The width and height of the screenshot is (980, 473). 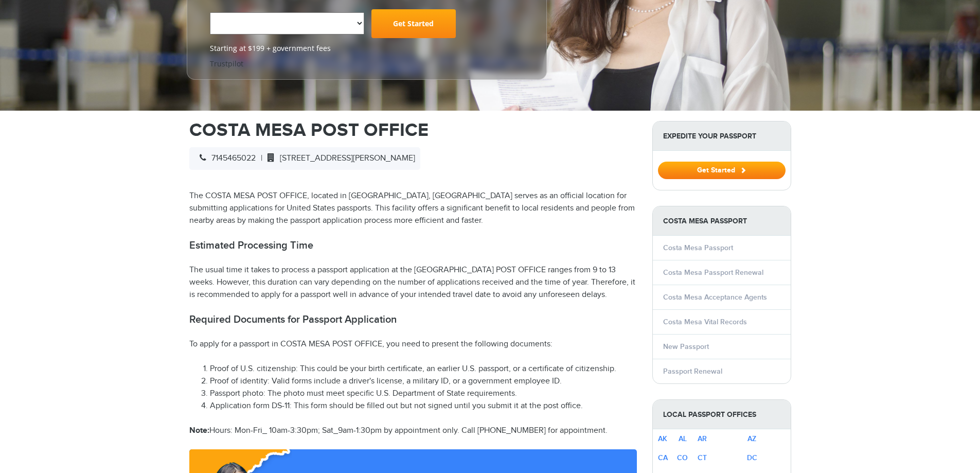 I want to click on a: Costa Mesa Acceptance Agents, so click(x=715, y=296).